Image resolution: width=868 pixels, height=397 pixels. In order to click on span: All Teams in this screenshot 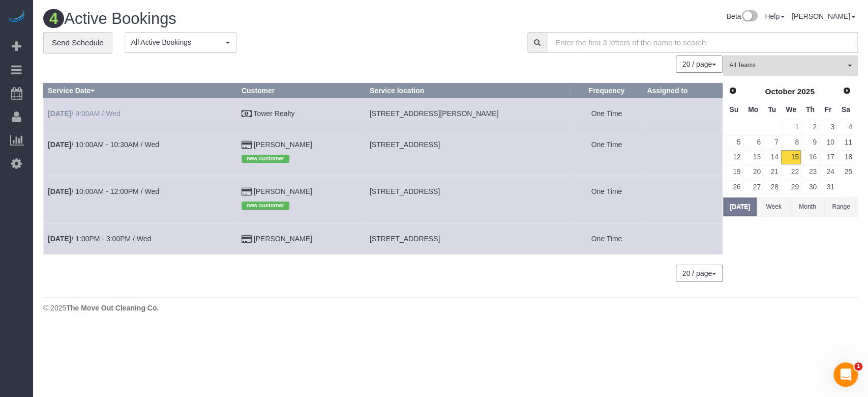, I will do `click(787, 65)`.